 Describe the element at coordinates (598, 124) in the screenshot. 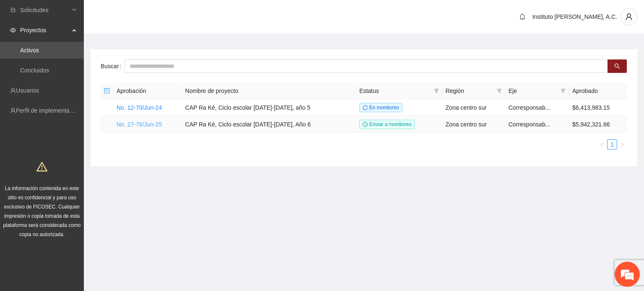

I see `td: $5,942,321.66` at that location.